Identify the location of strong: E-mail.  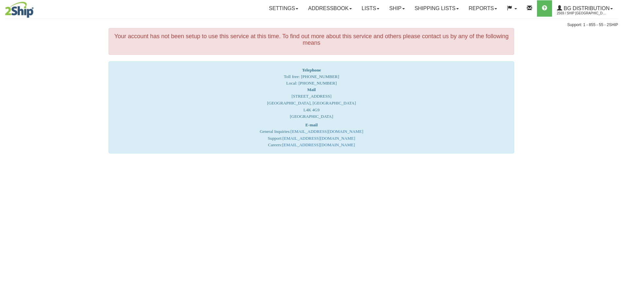
(312, 125).